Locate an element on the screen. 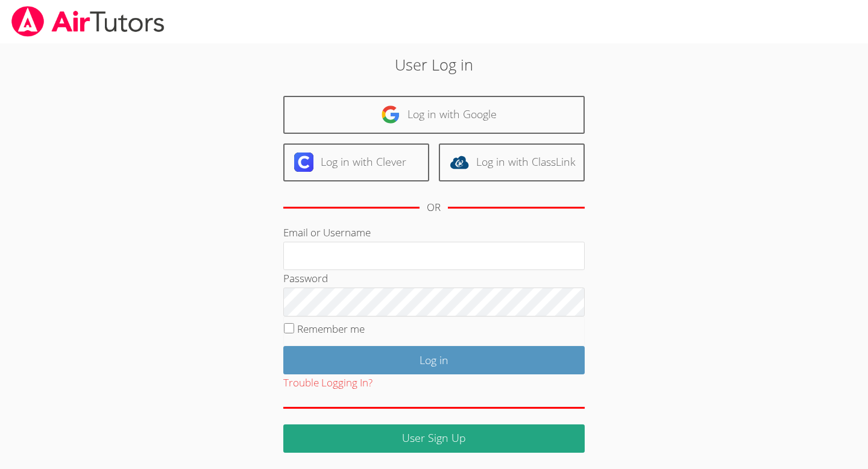  img: airtutors_banner-c4298cdbf04f3fff15de1276eac7730deb9818008684d7c2e4769d2f7ddbe033.png is located at coordinates (88, 21).